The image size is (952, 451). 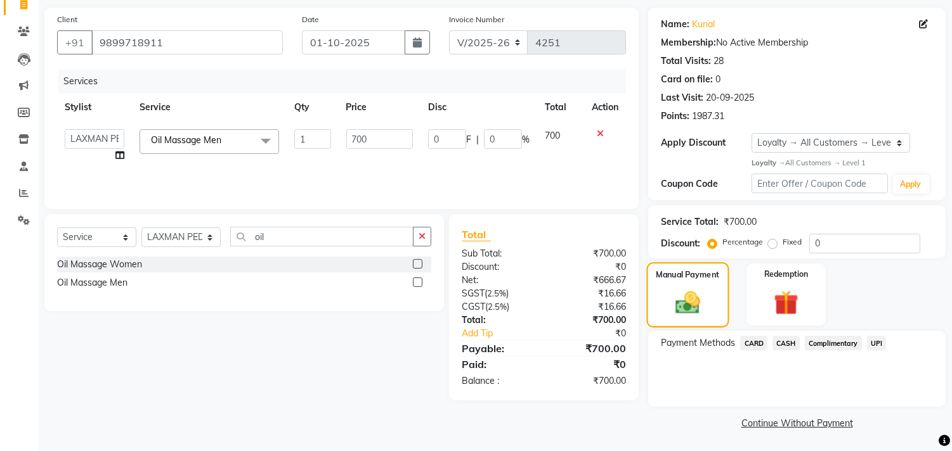 What do you see at coordinates (785, 274) in the screenshot?
I see `label: Redemption` at bounding box center [785, 274].